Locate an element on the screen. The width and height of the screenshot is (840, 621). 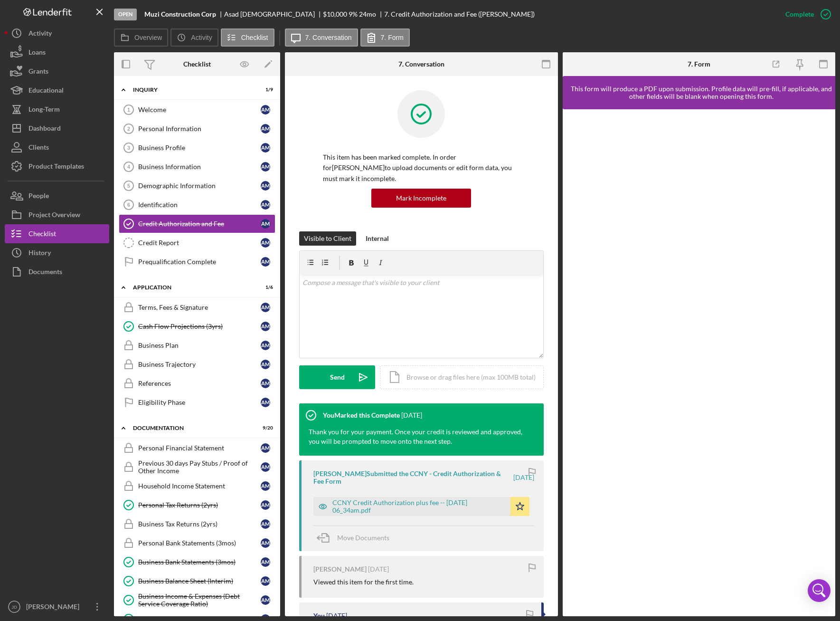
div: Visible to Client is located at coordinates (328, 239).